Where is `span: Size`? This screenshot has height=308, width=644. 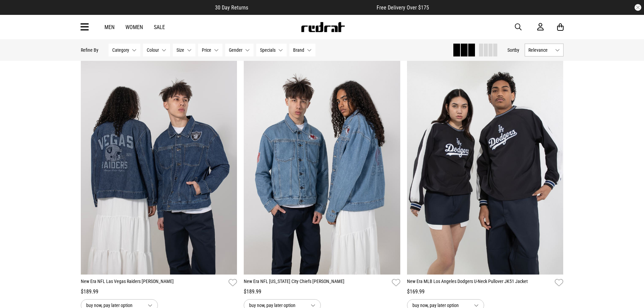
span: Size is located at coordinates (180, 50).